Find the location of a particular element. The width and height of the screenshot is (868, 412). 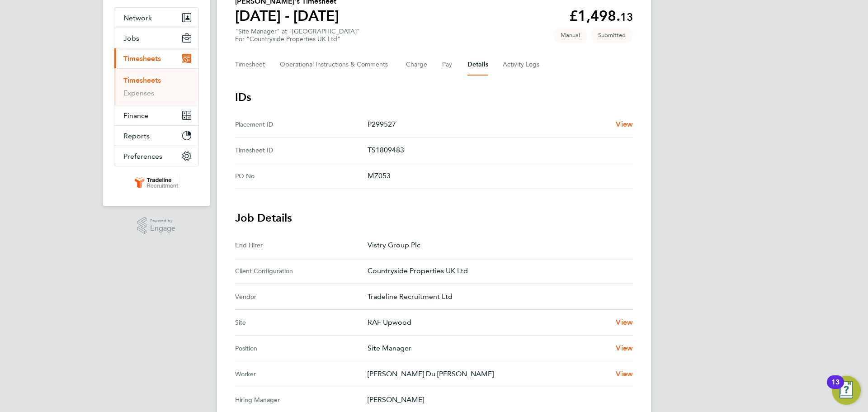

a: Powered byEngage is located at coordinates (156, 226).